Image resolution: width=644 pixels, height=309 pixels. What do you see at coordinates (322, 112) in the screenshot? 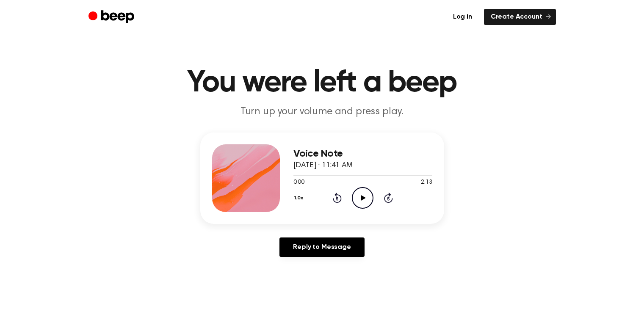
I see `p: Turn up your volume and press play.` at bounding box center [322, 112].